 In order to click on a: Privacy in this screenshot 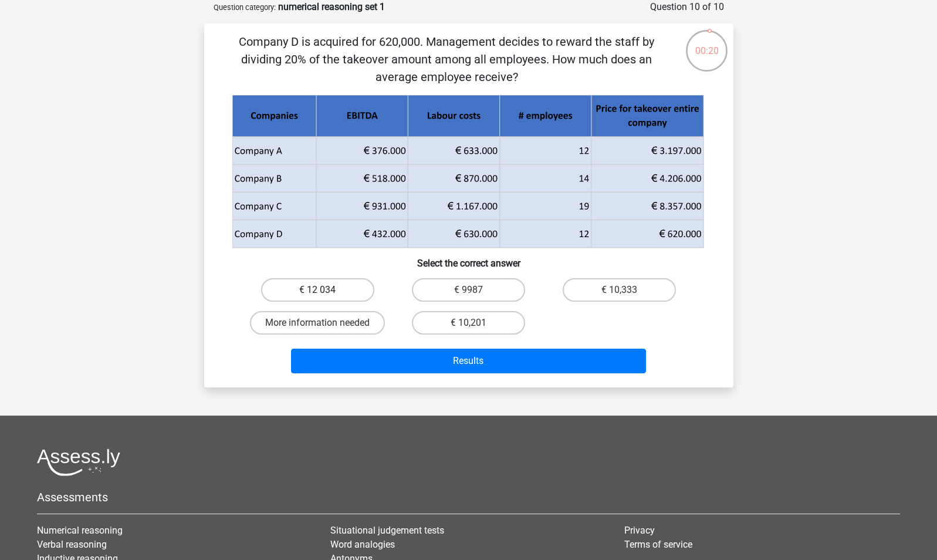, I will do `click(640, 530)`.